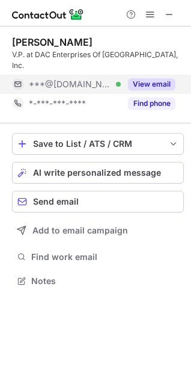 The width and height of the screenshot is (191, 384). I want to click on button: Notes, so click(98, 281).